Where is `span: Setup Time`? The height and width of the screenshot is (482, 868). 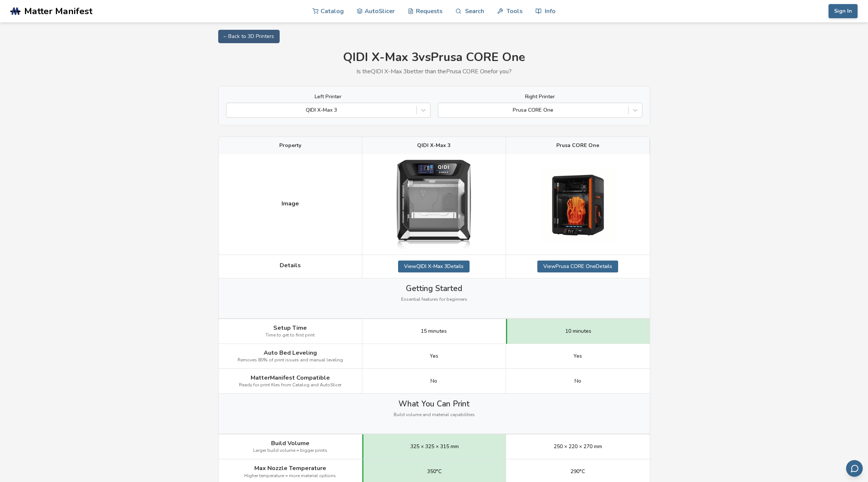
span: Setup Time is located at coordinates (290, 328).